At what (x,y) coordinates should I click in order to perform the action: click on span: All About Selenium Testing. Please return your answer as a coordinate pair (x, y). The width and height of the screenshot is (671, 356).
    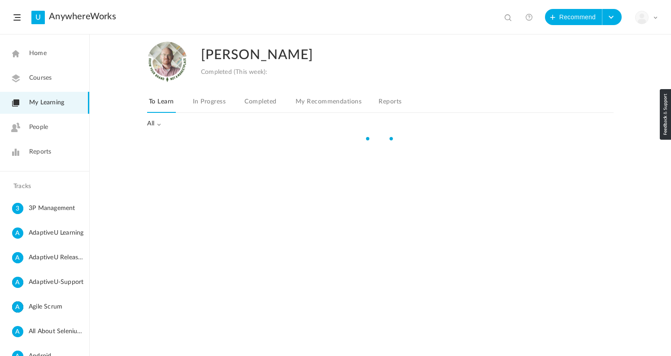
    Looking at the image, I should click on (57, 332).